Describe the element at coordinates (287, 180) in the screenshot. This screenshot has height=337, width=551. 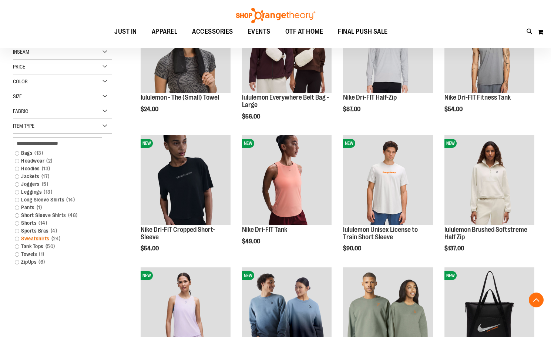
I see `img: Nike Dri-FIT Tank` at that location.